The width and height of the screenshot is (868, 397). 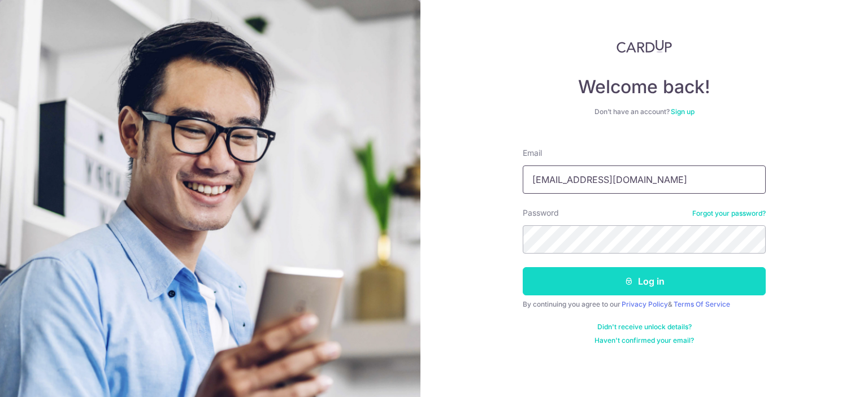 What do you see at coordinates (729, 214) in the screenshot?
I see `a: Forgot your password?` at bounding box center [729, 214].